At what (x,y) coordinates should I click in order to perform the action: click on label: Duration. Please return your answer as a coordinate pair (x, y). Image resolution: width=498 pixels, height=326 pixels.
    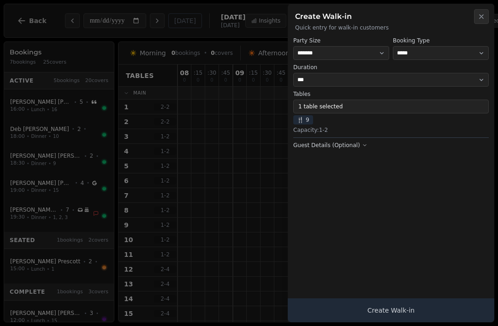
    Looking at the image, I should click on (391, 67).